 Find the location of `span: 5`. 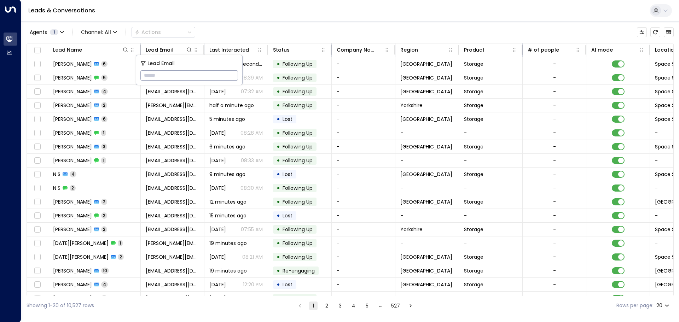

span: 5 is located at coordinates (104, 77).